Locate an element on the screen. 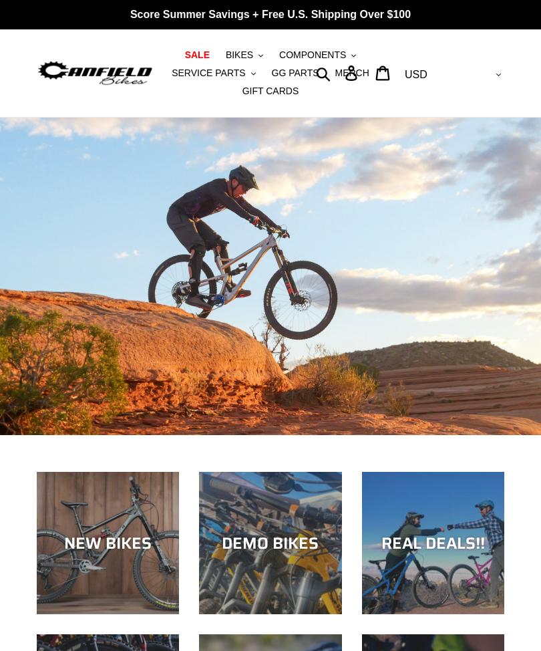  span: COMPONENTS is located at coordinates (313, 55).